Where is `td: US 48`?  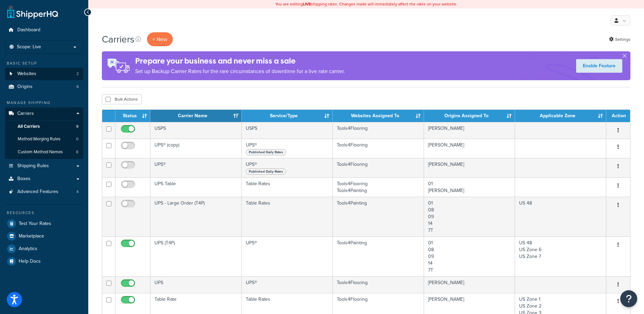
td: US 48 is located at coordinates (561, 217).